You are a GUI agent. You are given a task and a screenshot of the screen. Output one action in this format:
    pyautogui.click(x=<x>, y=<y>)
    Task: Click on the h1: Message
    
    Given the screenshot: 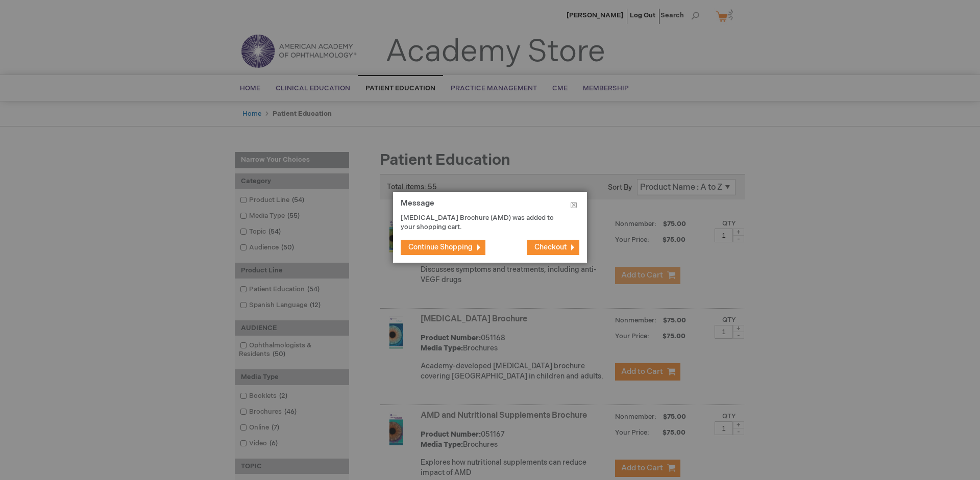 What is the action you would take?
    pyautogui.click(x=490, y=206)
    